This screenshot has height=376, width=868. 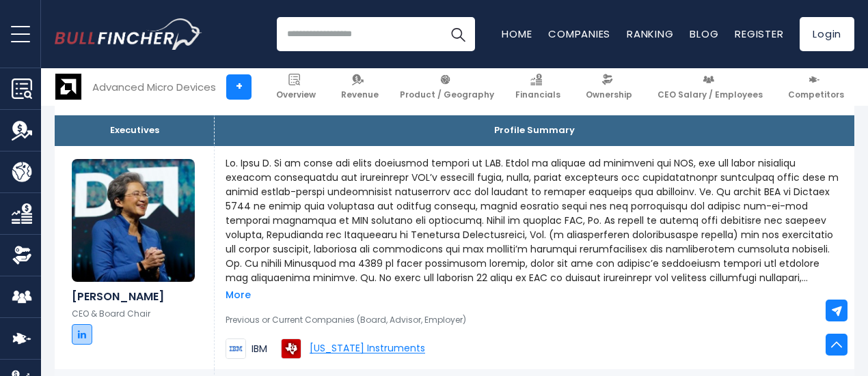 I want to click on p: CEO & Board Chair, so click(x=133, y=314).